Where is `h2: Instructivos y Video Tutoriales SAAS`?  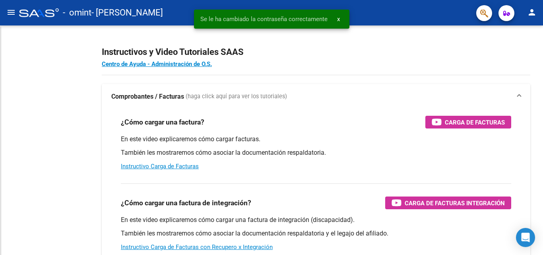 h2: Instructivos y Video Tutoriales SAAS is located at coordinates (316, 52).